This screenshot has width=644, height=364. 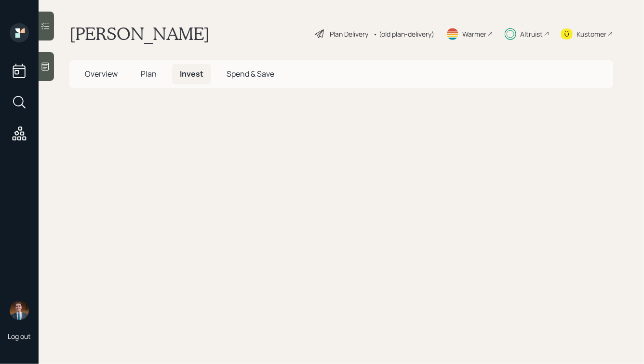 I want to click on div: Altruist, so click(x=531, y=34).